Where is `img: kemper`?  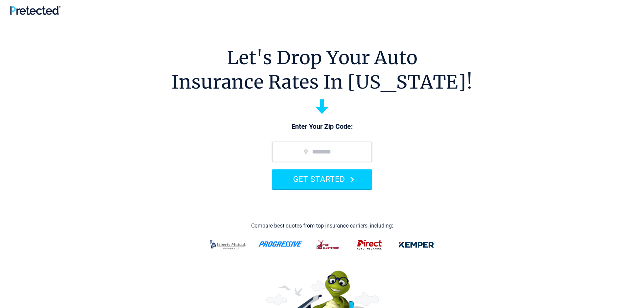
img: kemper is located at coordinates (416, 245).